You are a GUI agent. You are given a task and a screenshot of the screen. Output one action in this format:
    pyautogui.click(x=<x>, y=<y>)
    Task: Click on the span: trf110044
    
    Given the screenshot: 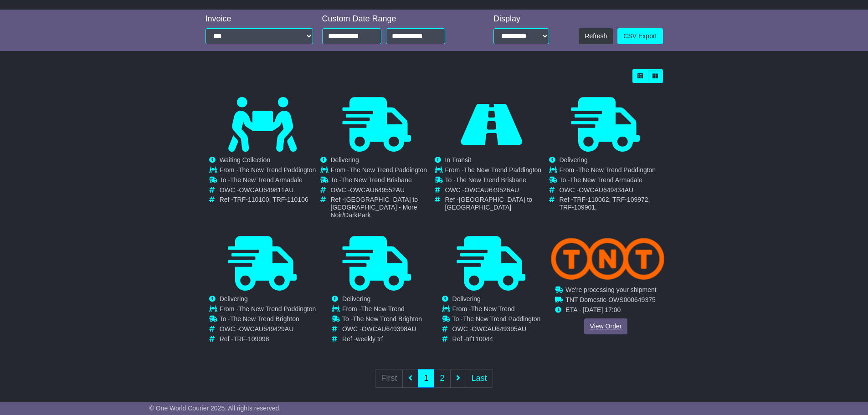 What is the action you would take?
    pyautogui.click(x=479, y=339)
    